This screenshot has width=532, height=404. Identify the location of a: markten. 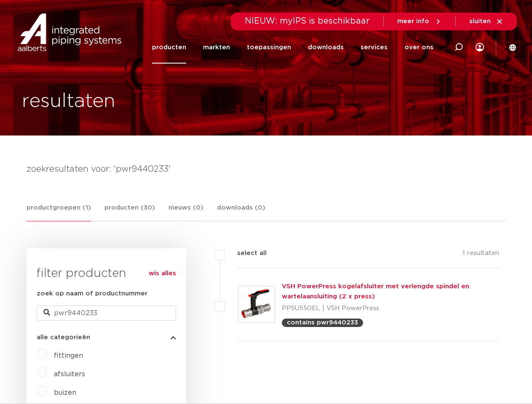
(216, 47).